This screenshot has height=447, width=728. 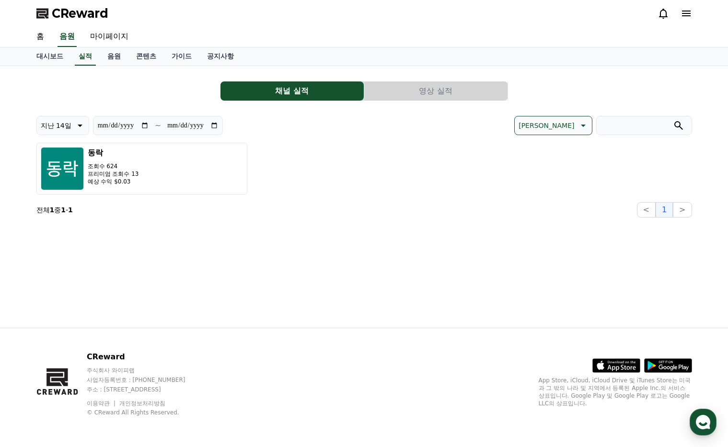 I want to click on span: 홈, so click(x=33, y=322).